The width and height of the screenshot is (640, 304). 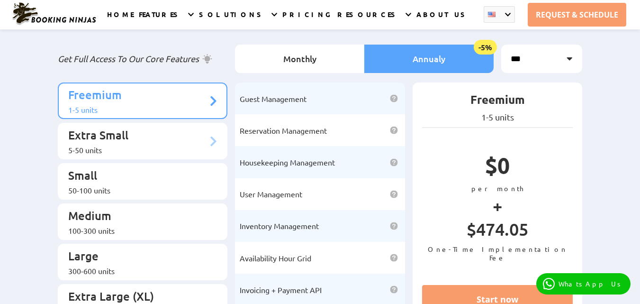 What do you see at coordinates (232, 19) in the screenshot?
I see `a: SOLUTIONS` at bounding box center [232, 19].